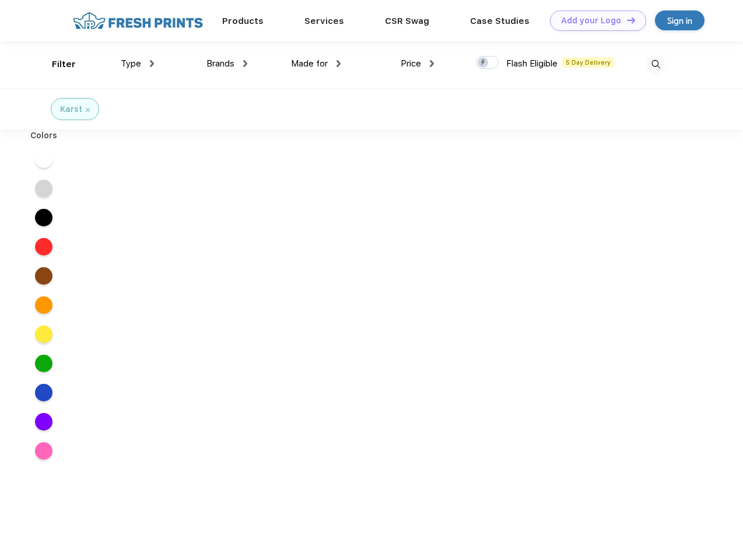 The width and height of the screenshot is (743, 560). I want to click on a: Products, so click(243, 21).